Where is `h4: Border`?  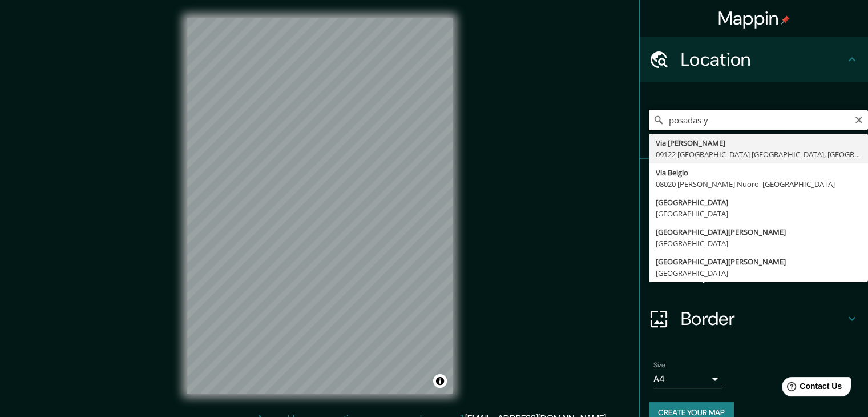
h4: Border is located at coordinates (763, 319).